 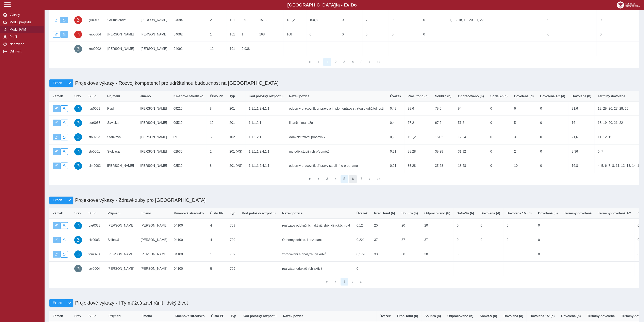 What do you see at coordinates (433, 316) in the screenshot?
I see `span: Souhrn (h)` at bounding box center [433, 316].